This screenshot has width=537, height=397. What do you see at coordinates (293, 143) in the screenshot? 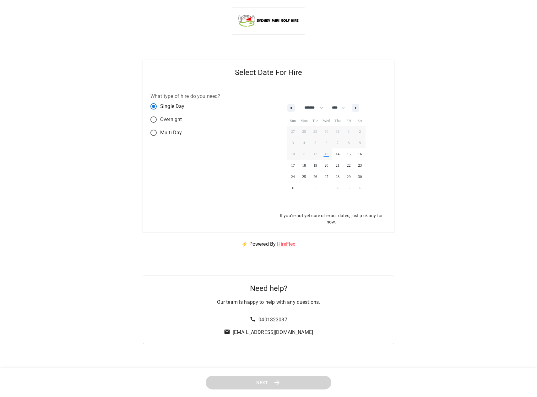
I see `span: 3` at bounding box center [293, 143].